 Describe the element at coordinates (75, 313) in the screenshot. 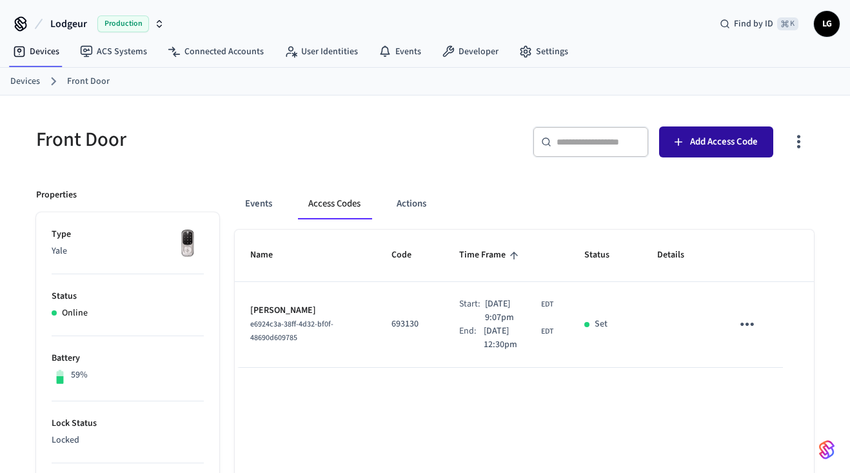

I see `p: Online` at that location.